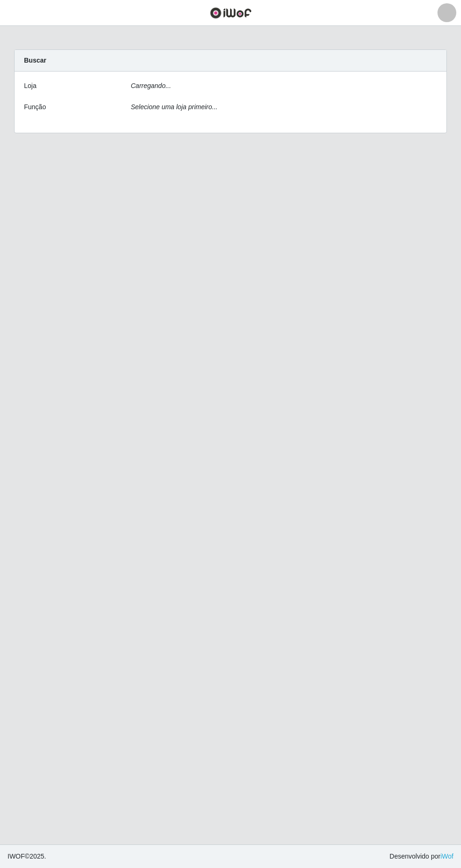 The height and width of the screenshot is (868, 461). I want to click on label: Função, so click(35, 107).